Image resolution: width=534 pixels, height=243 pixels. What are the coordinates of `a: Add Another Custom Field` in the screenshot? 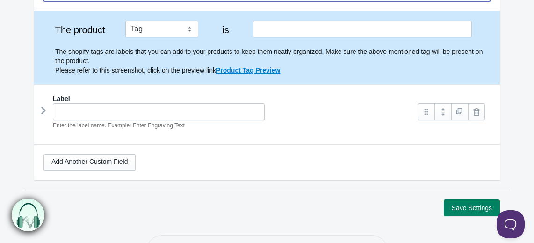 It's located at (89, 162).